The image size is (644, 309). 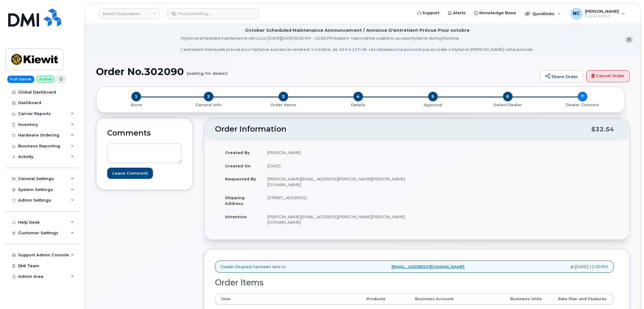 What do you see at coordinates (145, 133) in the screenshot?
I see `h2: Comments` at bounding box center [145, 133].